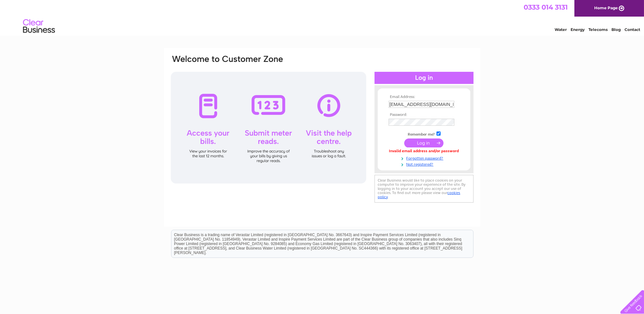 Image resolution: width=644 pixels, height=314 pixels. I want to click on a: Telecoms, so click(598, 29).